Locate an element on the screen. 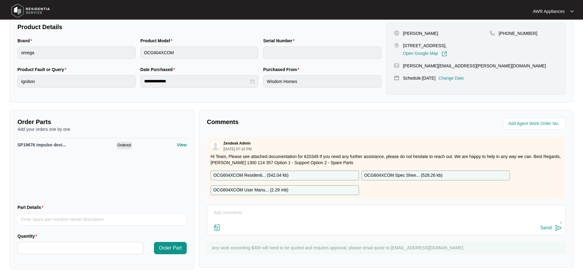 Image resolution: width=583 pixels, height=279 pixels. label: Product Model is located at coordinates (158, 41).